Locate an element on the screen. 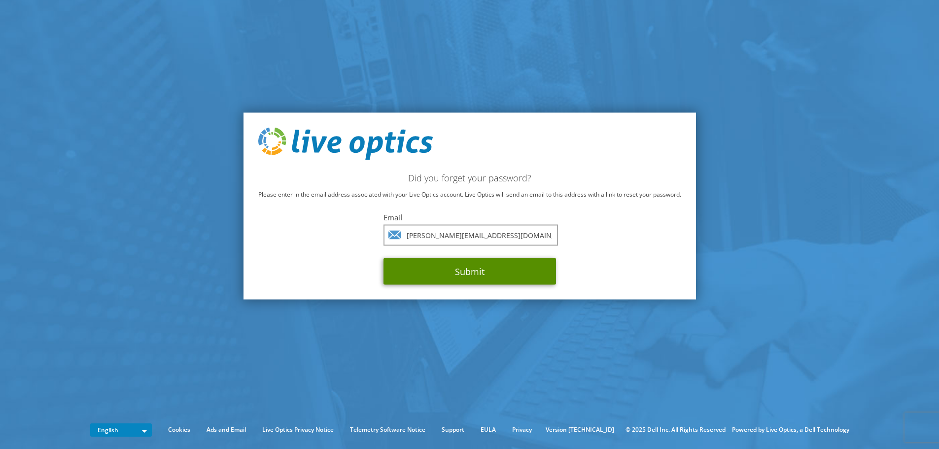  a: Ads and Email is located at coordinates (226, 430).